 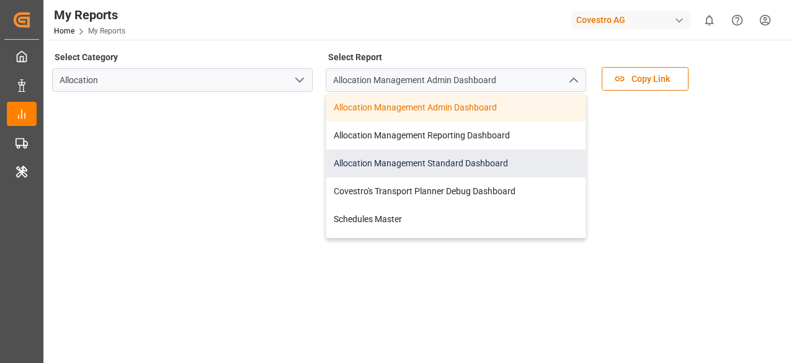 I want to click on div: Covestro AG, so click(x=631, y=20).